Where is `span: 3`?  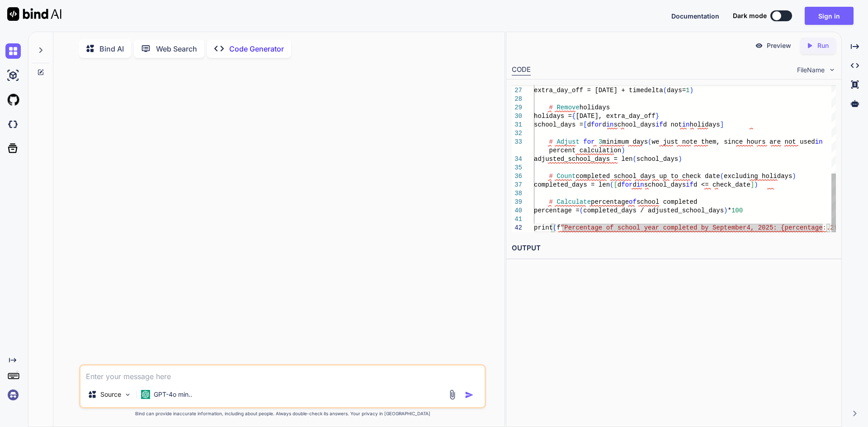 span: 3 is located at coordinates (600, 142).